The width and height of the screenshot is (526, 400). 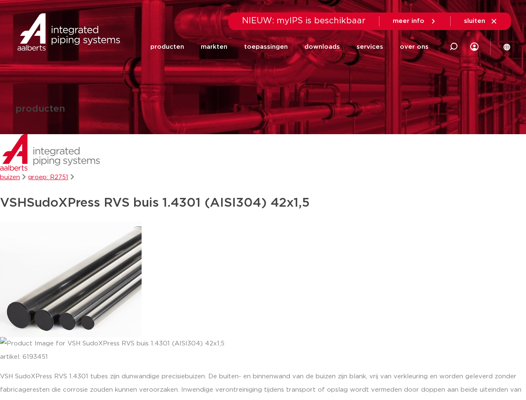 What do you see at coordinates (266, 47) in the screenshot?
I see `a: toepassingen` at bounding box center [266, 47].